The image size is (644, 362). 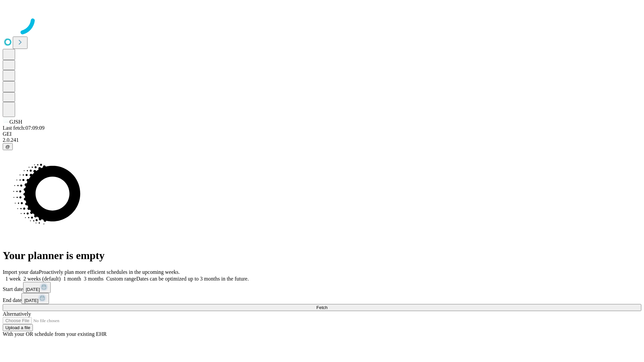 What do you see at coordinates (192, 278) in the screenshot?
I see `span: Dates can be optimized up to 3 months in the future.` at bounding box center [192, 278].